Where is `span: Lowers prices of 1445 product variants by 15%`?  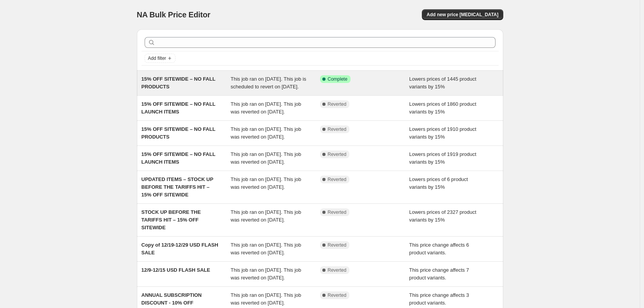
span: Lowers prices of 1445 product variants by 15% is located at coordinates (443, 82).